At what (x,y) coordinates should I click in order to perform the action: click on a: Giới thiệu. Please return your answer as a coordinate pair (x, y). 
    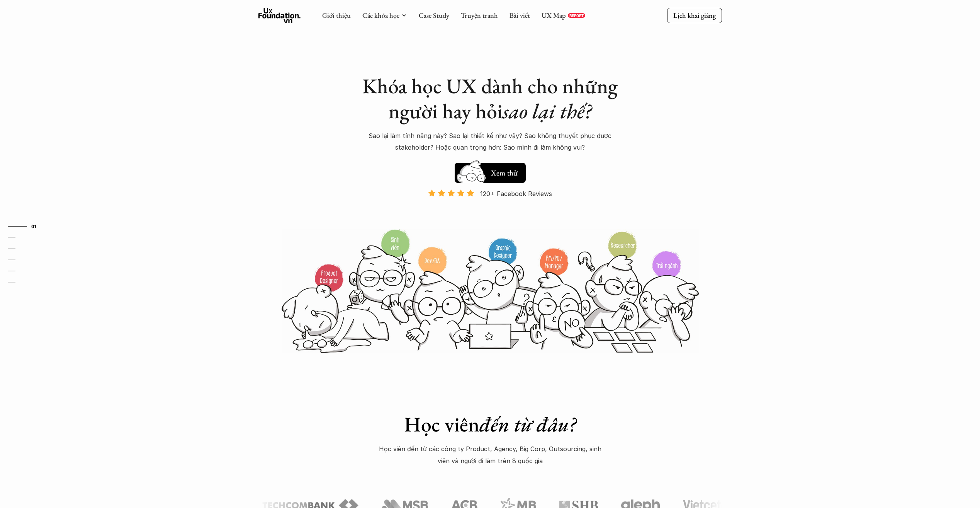
    Looking at the image, I should click on (336, 15).